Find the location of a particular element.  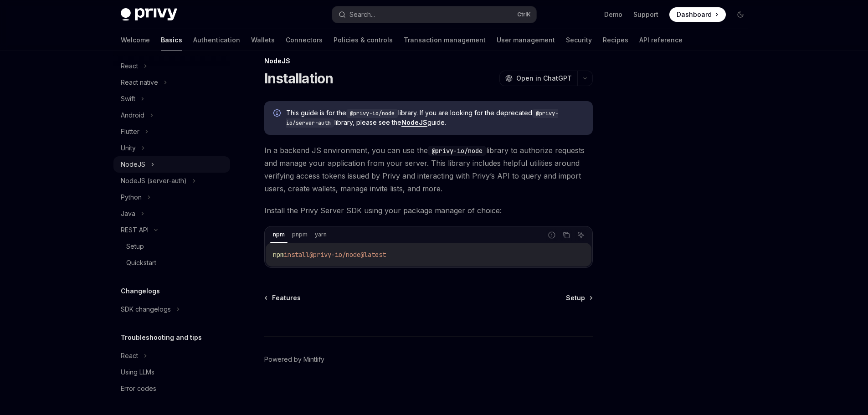

button: Copy the contents from the code block is located at coordinates (566, 235).